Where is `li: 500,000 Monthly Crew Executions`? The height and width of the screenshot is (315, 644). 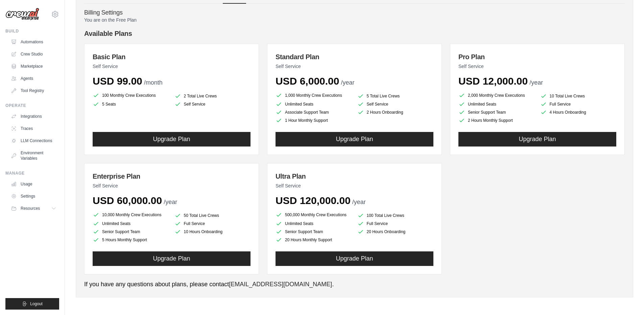 li: 500,000 Monthly Crew Executions is located at coordinates (314, 215).